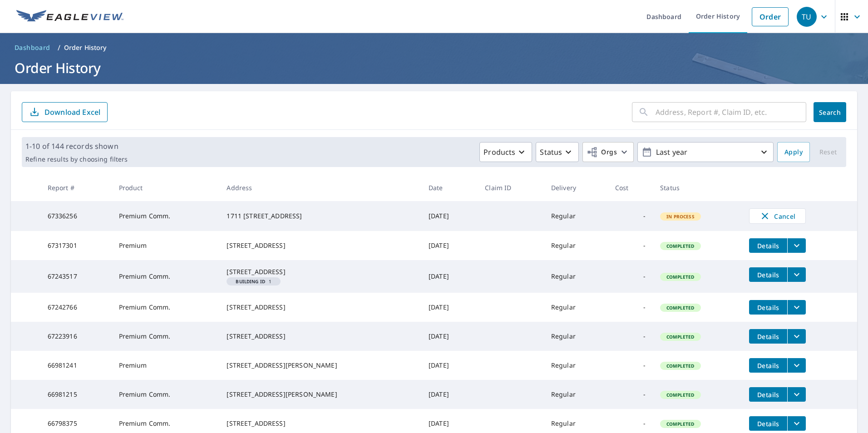 Image resolution: width=868 pixels, height=433 pixels. I want to click on button: Search, so click(830, 112).